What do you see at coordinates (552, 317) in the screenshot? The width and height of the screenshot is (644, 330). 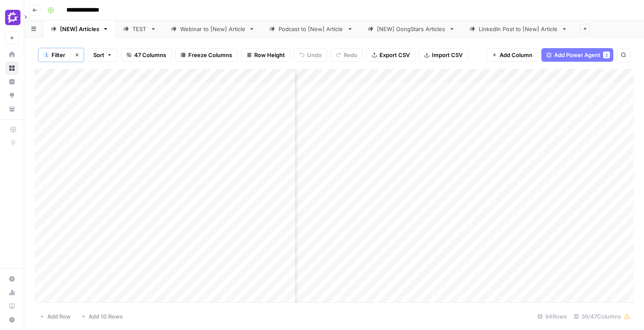 I see `div: 94 Rows` at bounding box center [552, 317].